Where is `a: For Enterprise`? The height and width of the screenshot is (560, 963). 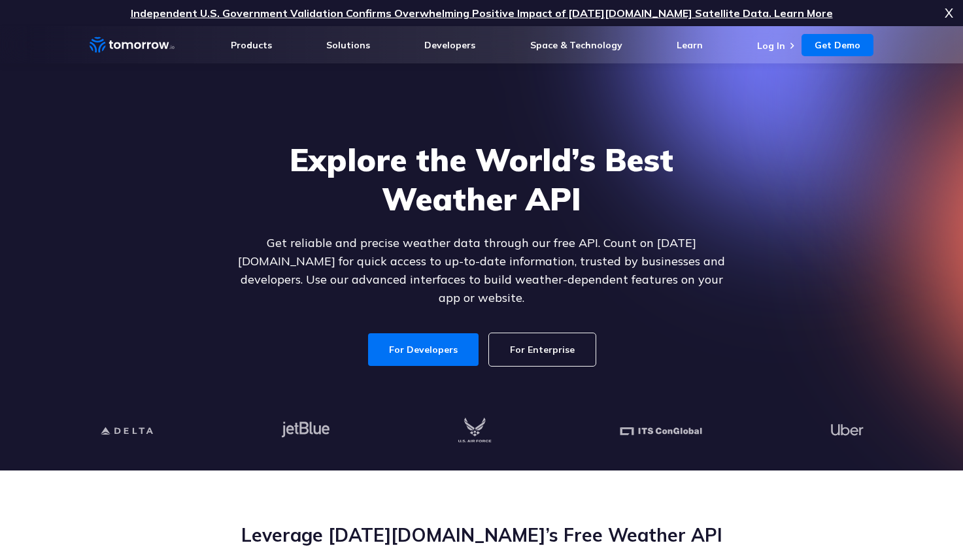 a: For Enterprise is located at coordinates (542, 350).